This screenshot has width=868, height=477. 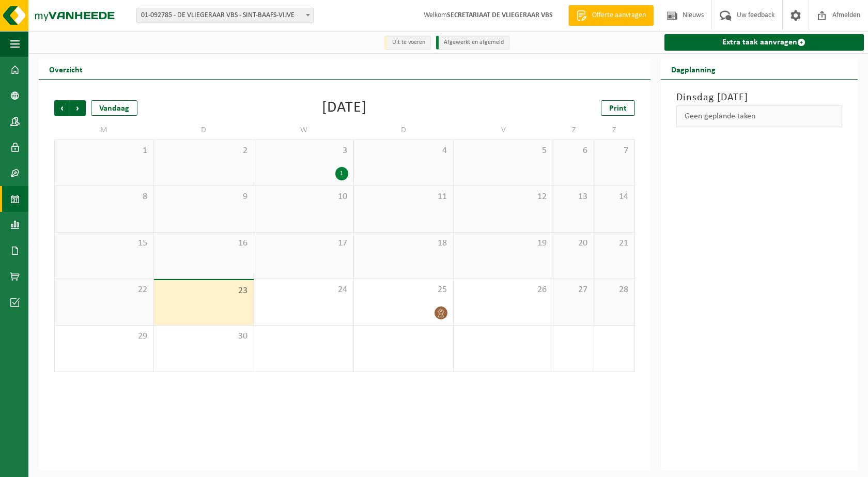 What do you see at coordinates (62, 108) in the screenshot?
I see `span: Vorige` at bounding box center [62, 108].